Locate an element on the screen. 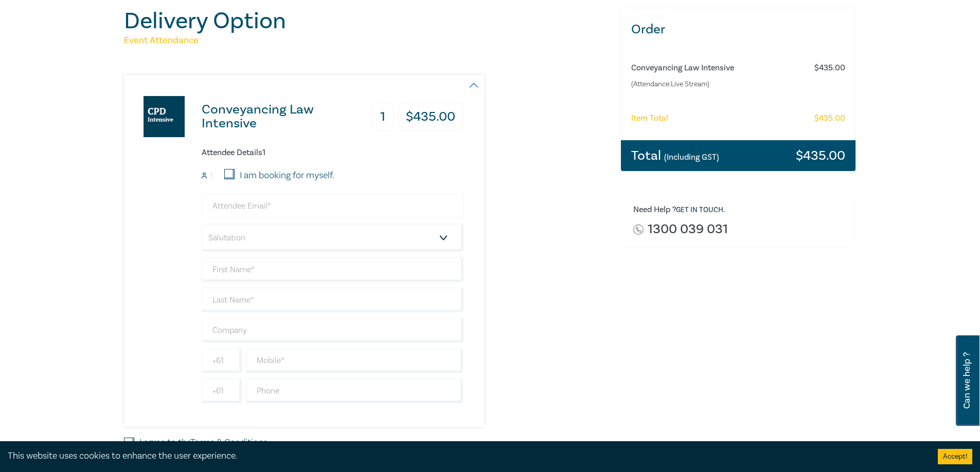 This screenshot has height=472, width=980. h3: Order is located at coordinates (738, 29).